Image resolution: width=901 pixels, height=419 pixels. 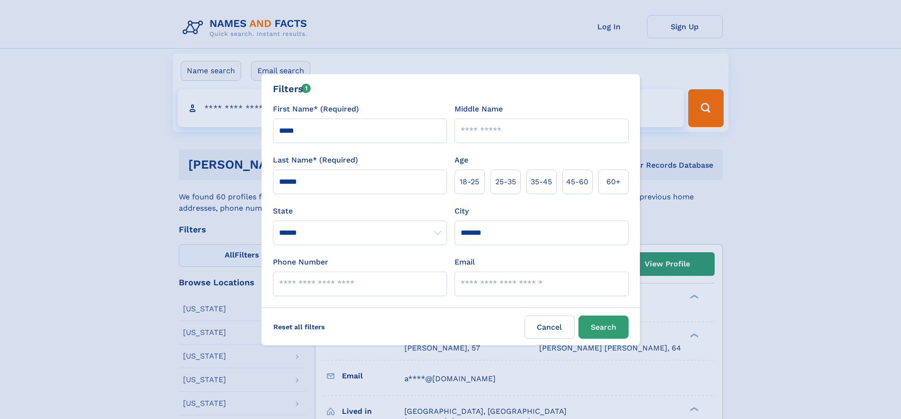 I want to click on div: Filters, so click(x=292, y=89).